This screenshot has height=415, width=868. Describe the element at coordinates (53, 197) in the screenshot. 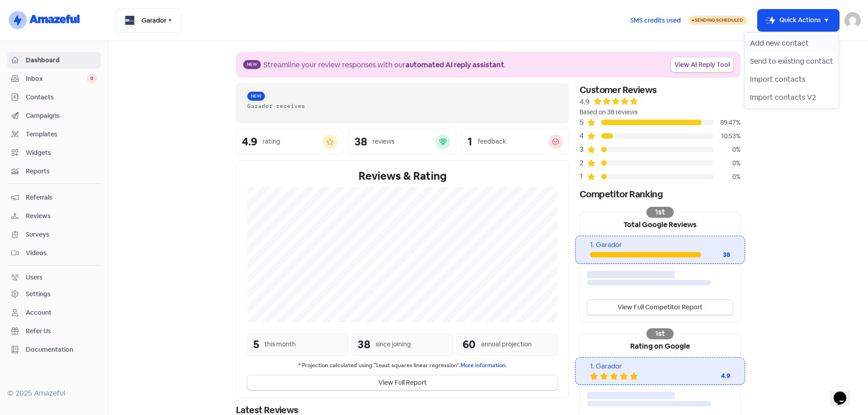

I see `a: Referrals` at that location.